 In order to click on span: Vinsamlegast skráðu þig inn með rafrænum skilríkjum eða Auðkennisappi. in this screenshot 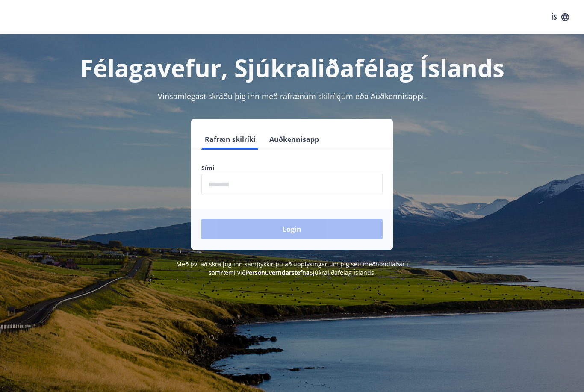, I will do `click(292, 97)`.